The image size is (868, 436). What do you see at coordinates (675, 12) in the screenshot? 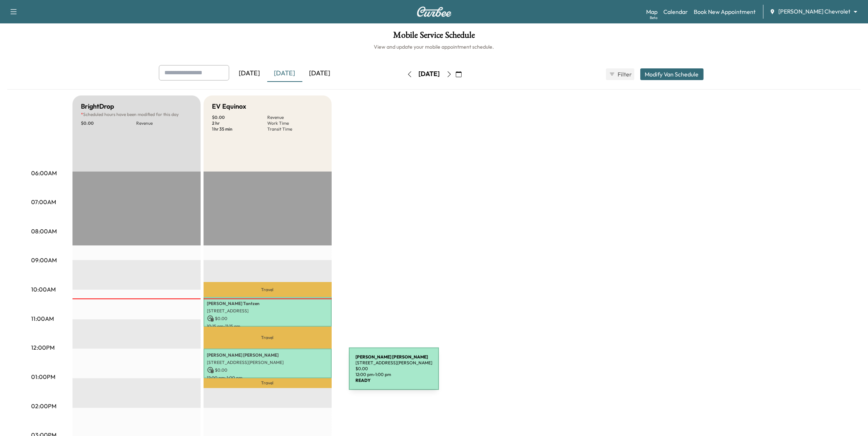
I see `a: Calendar` at bounding box center [675, 12].